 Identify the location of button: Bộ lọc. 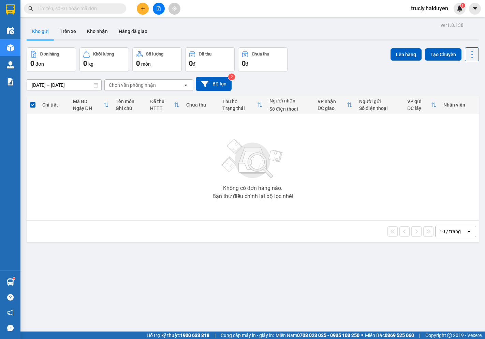
(213, 84).